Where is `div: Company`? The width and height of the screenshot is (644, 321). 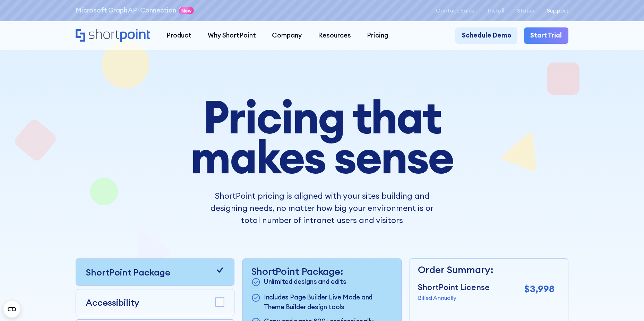
div: Company is located at coordinates (287, 35).